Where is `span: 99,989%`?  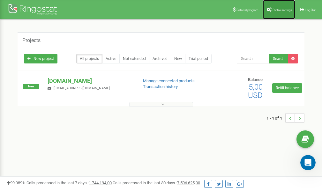
span: 99,989% is located at coordinates (16, 183).